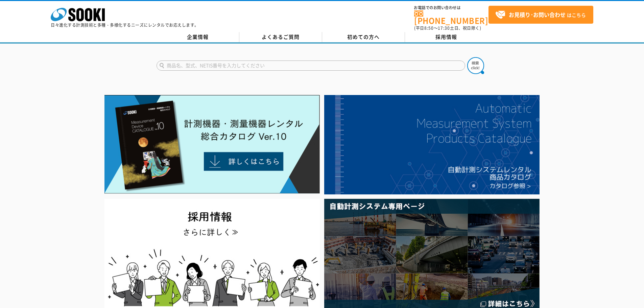 The height and width of the screenshot is (308, 644). I want to click on a: お見積り･お問い合わせはこちら, so click(541, 14).